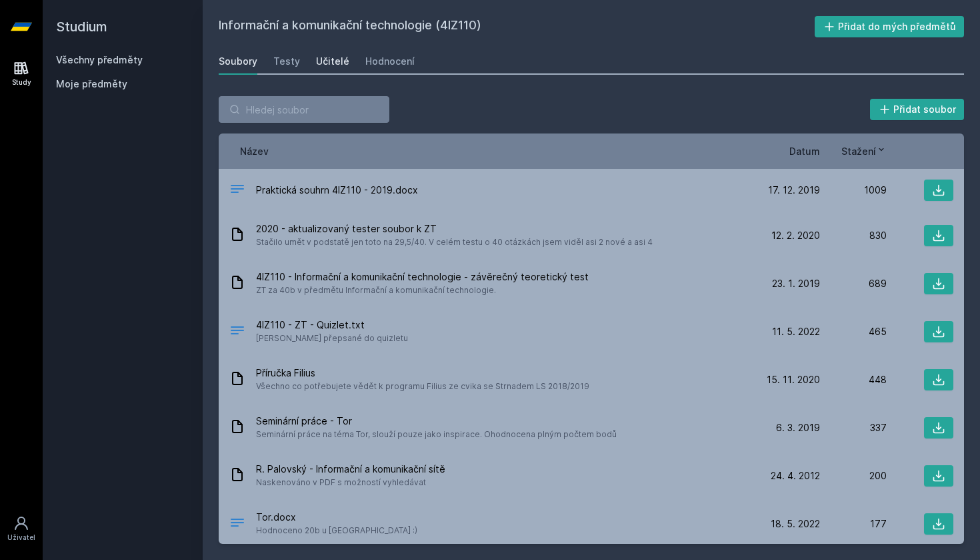 Image resolution: width=980 pixels, height=560 pixels. I want to click on span: Seminární práce na téma Tor, slouží pouze jako inspirace. Ohodnocena plným počtem bodů, so click(436, 434).